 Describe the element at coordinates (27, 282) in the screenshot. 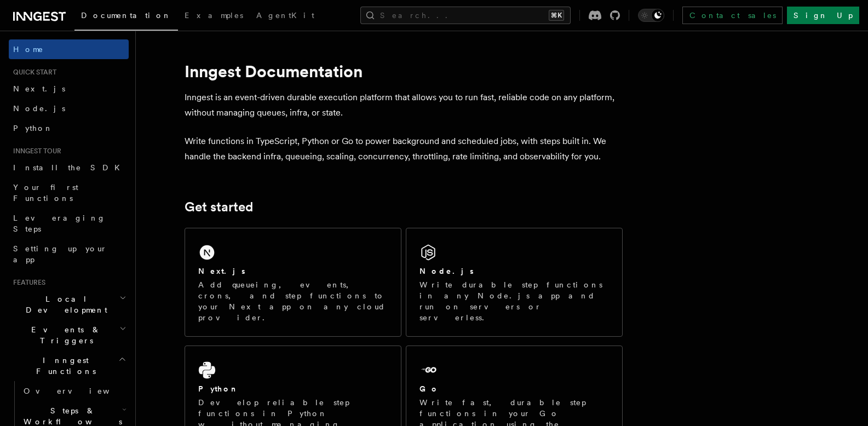

I see `span: Features` at that location.